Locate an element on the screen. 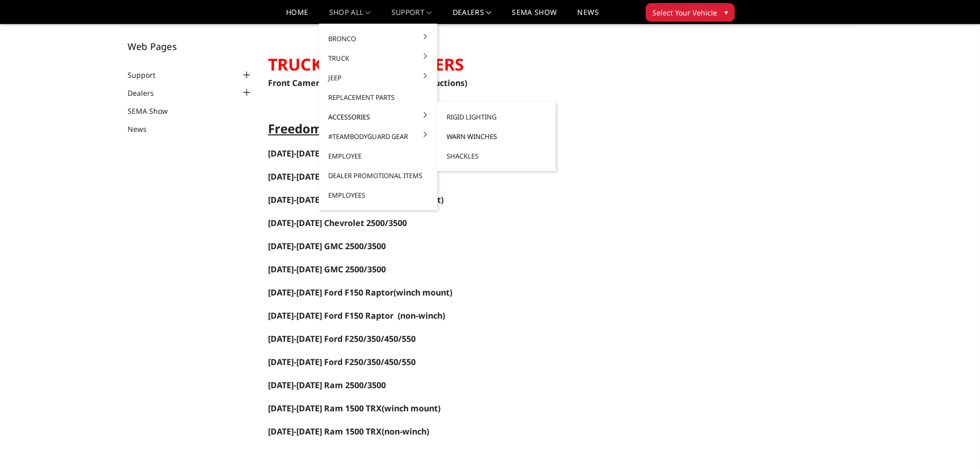 The height and width of the screenshot is (469, 980). strong: TRUCK FRONT BUMPERS is located at coordinates (366, 64).